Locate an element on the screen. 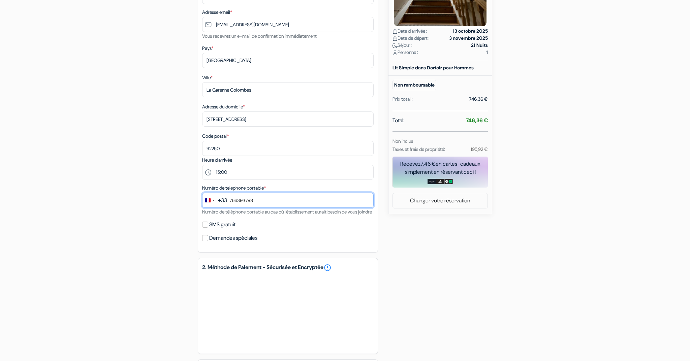  a: error_outline is located at coordinates (328, 268).